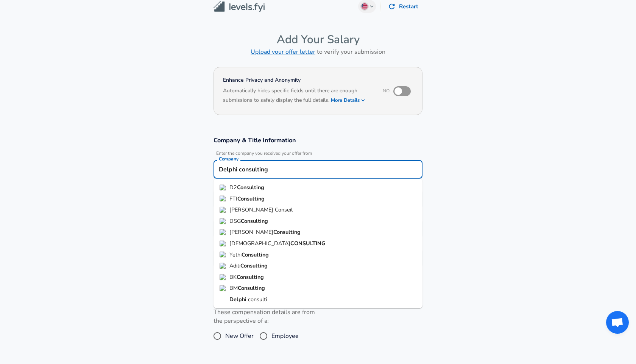 This screenshot has width=636, height=364. Describe the element at coordinates (239, 336) in the screenshot. I see `span: New Offer` at that location.